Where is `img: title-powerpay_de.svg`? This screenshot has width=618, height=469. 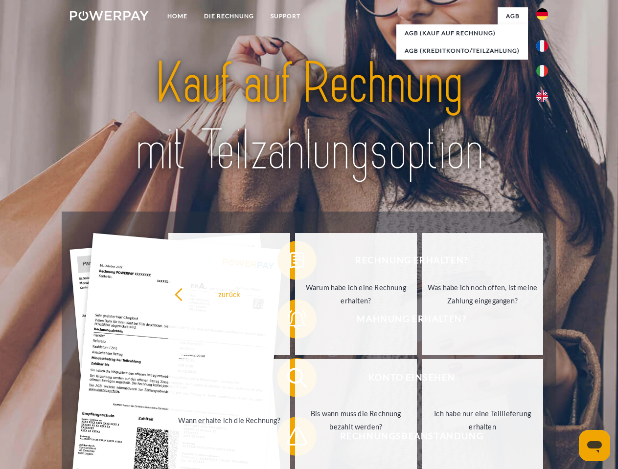 img: title-powerpay_de.svg is located at coordinates (309, 117).